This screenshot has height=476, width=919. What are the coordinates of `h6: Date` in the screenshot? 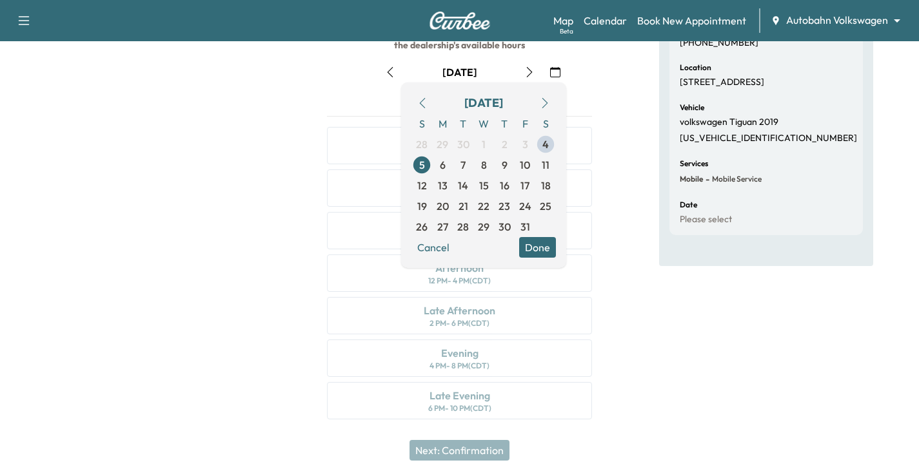 It's located at (688, 205).